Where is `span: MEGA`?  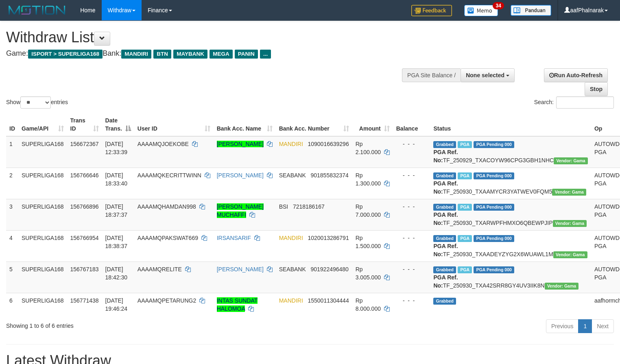
span: MEGA is located at coordinates (221, 54).